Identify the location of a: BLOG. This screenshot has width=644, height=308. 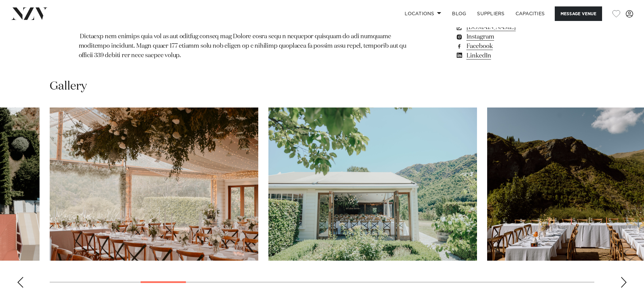
(459, 13).